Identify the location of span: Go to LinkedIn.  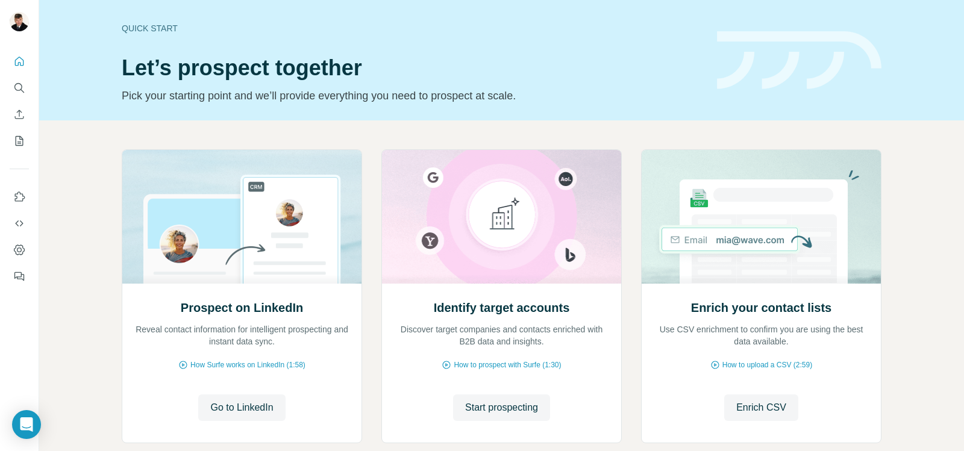
(242, 408).